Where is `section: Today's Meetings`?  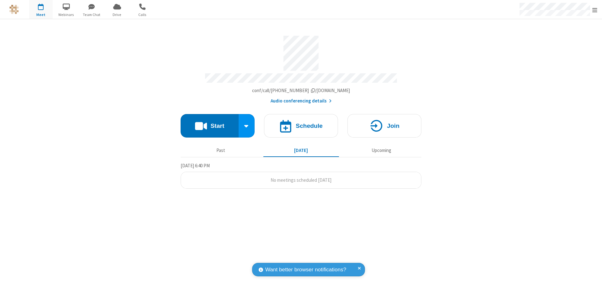 section: Today's Meetings is located at coordinates (301, 175).